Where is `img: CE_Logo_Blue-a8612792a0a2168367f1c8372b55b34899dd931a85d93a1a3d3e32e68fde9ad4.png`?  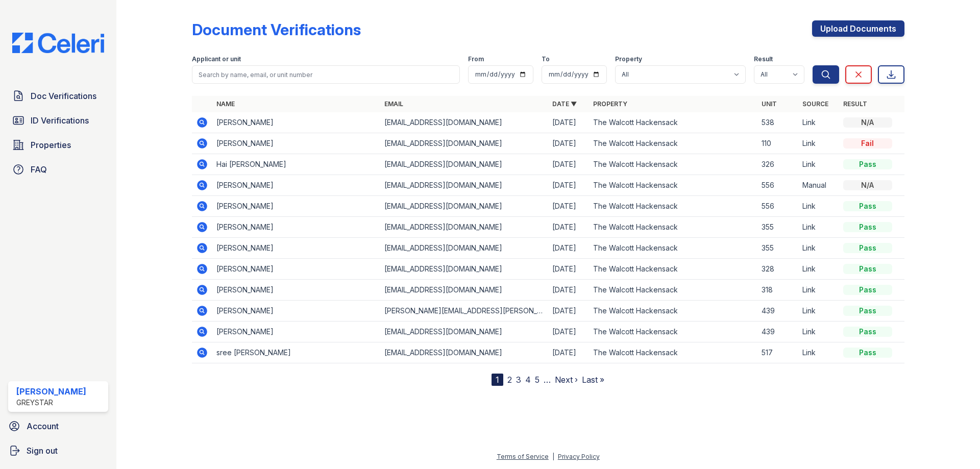 img: CE_Logo_Blue-a8612792a0a2168367f1c8372b55b34899dd931a85d93a1a3d3e32e68fde9ad4.png is located at coordinates (58, 43).